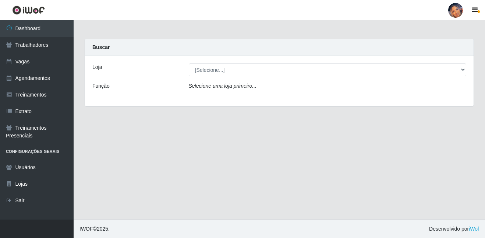 The height and width of the screenshot is (238, 485). Describe the element at coordinates (95, 229) in the screenshot. I see `span: © 2025 .` at that location.